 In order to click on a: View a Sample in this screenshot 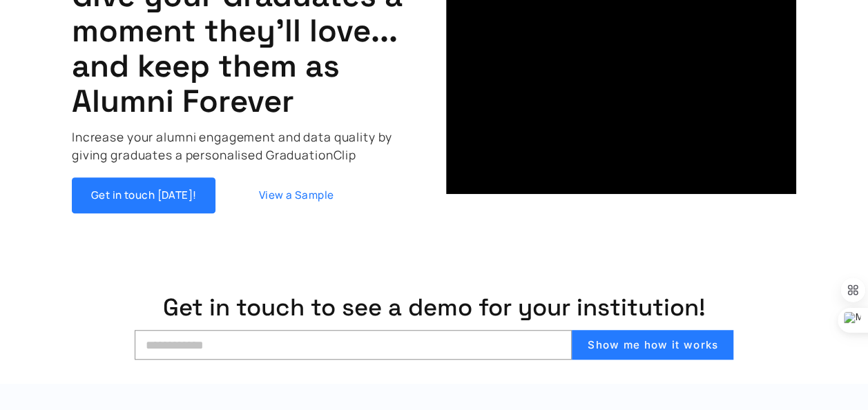, I will do `click(296, 195)`.